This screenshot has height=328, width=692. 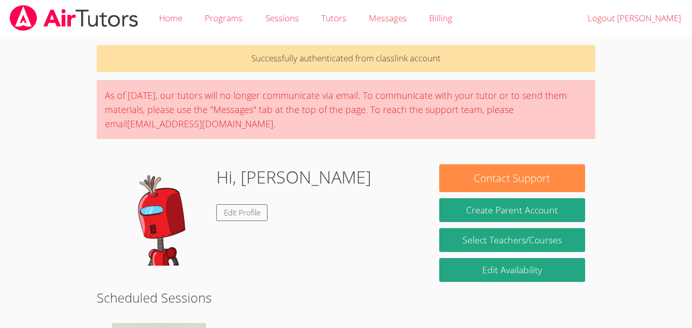 What do you see at coordinates (512, 239) in the screenshot?
I see `a: Select Teachers/Courses` at bounding box center [512, 239].